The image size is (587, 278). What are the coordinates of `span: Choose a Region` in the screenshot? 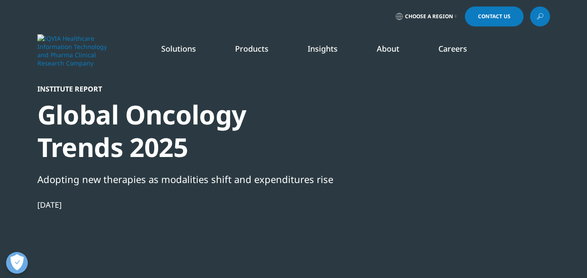 It's located at (428, 16).